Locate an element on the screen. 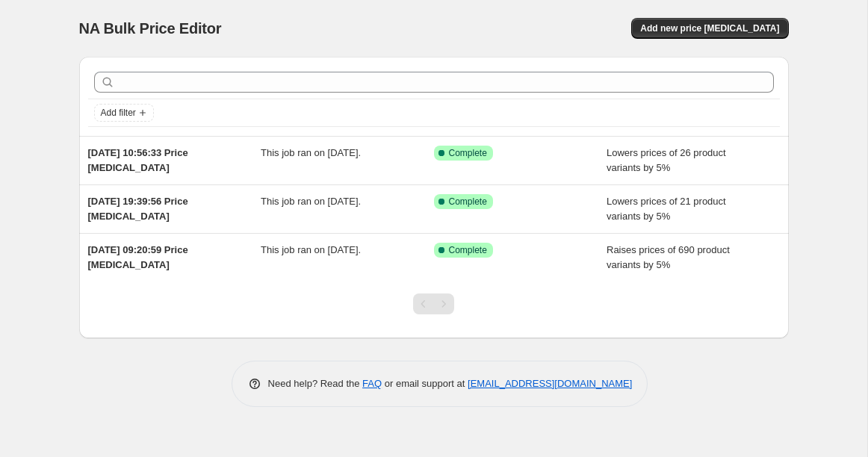 Image resolution: width=868 pixels, height=457 pixels. span: Raises prices of 690 product variants by 5% is located at coordinates (667, 257).